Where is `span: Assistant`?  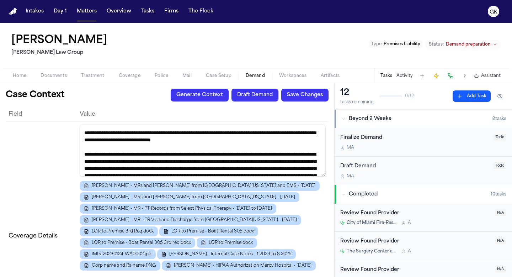
span: Assistant is located at coordinates (491, 76).